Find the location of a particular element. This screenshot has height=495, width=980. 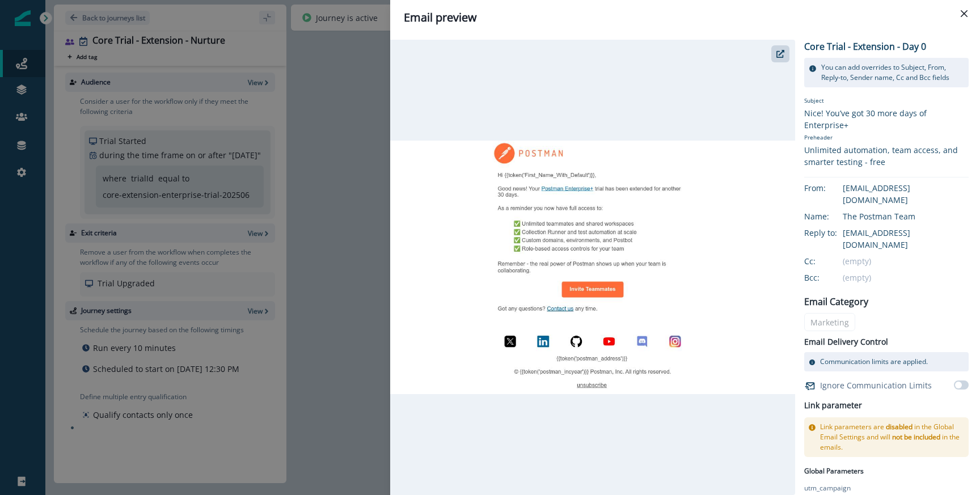

p: Core Trial - Extension - Day 0 is located at coordinates (865, 47).